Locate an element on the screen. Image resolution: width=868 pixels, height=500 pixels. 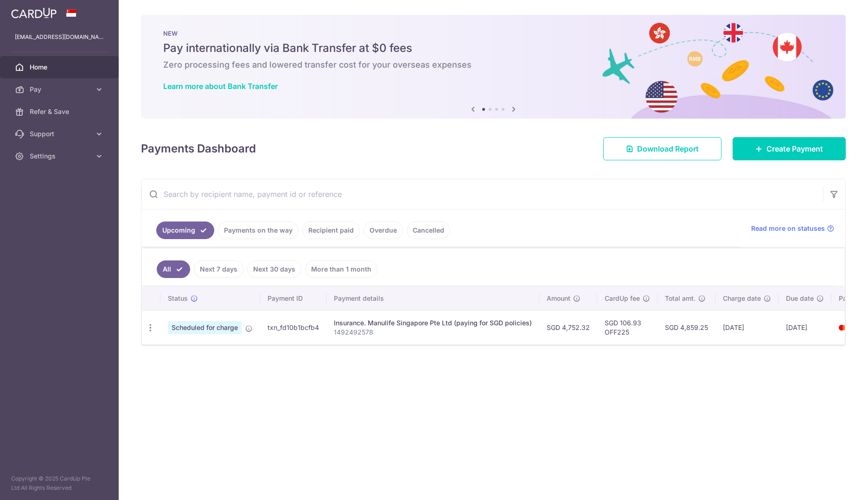
a: Overdue is located at coordinates (383, 231).